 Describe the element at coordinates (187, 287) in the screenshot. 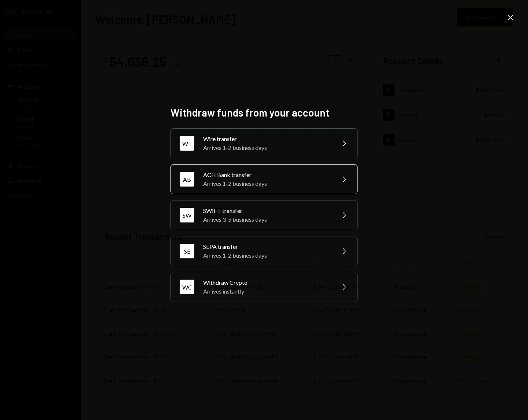

I see `div: WC` at that location.